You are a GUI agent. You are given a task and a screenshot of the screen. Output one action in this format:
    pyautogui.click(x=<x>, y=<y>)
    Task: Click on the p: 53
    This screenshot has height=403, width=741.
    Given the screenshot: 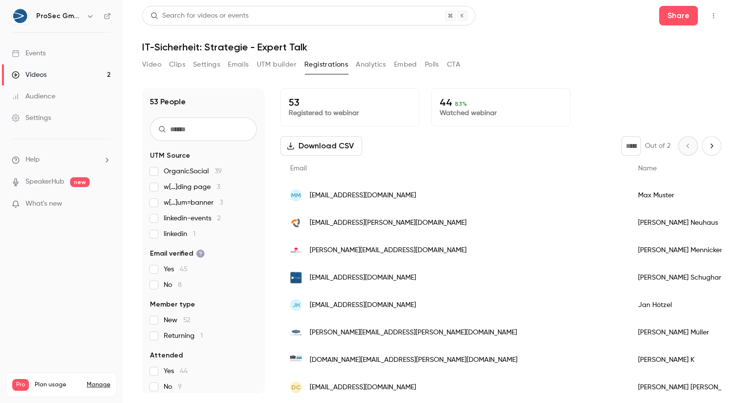 What is the action you would take?
    pyautogui.click(x=350, y=102)
    